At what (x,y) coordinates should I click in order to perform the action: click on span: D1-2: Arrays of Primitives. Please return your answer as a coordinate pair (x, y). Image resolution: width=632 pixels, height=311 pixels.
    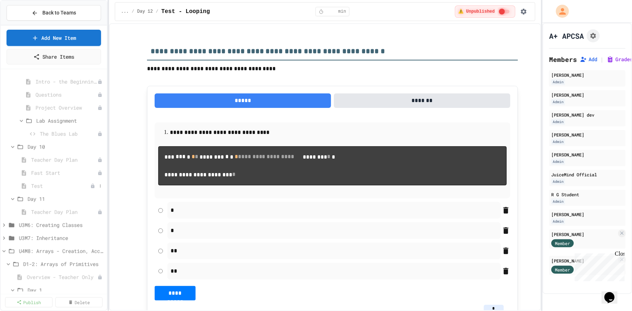
    Looking at the image, I should click on (63, 264).